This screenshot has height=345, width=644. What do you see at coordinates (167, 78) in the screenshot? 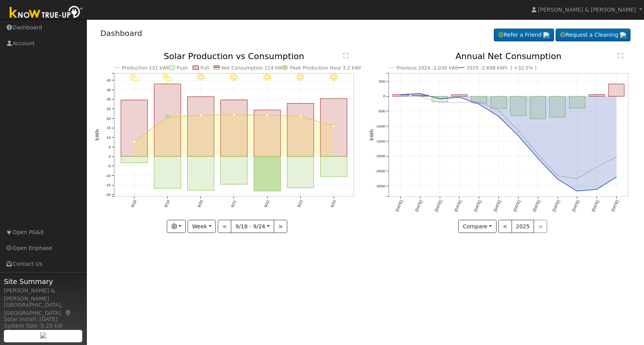
I see `i: 9/19 - PartlyCloudy` at bounding box center [167, 78].